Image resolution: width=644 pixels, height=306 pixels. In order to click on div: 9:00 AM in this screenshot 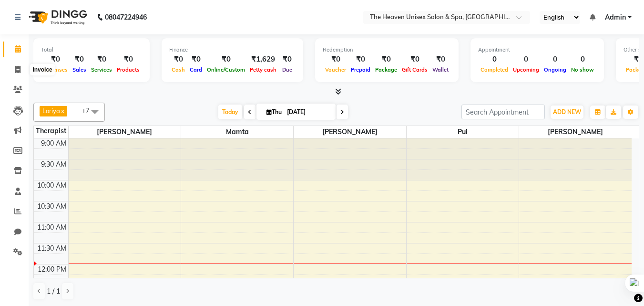, I will do `click(53, 143)`.